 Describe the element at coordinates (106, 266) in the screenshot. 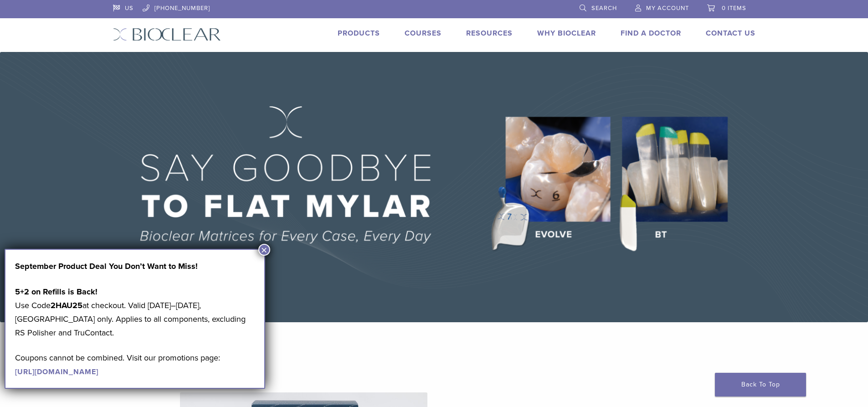

I see `strong: September Product Deal You Don’t Want to Miss!` at that location.